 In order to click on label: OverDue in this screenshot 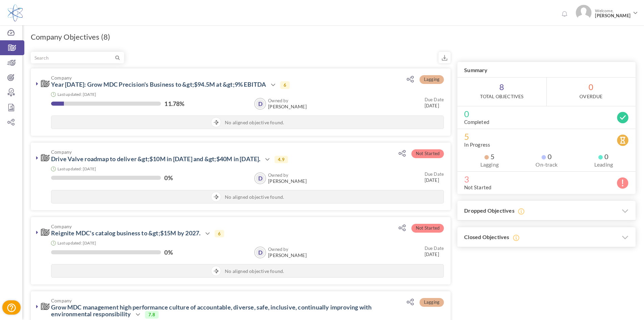, I will do `click(591, 96)`.